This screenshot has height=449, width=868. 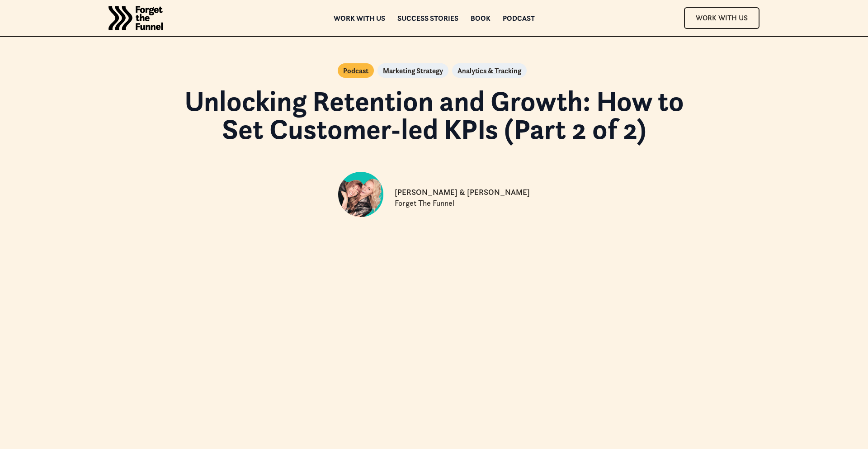 I want to click on div: Success Stories, so click(x=428, y=18).